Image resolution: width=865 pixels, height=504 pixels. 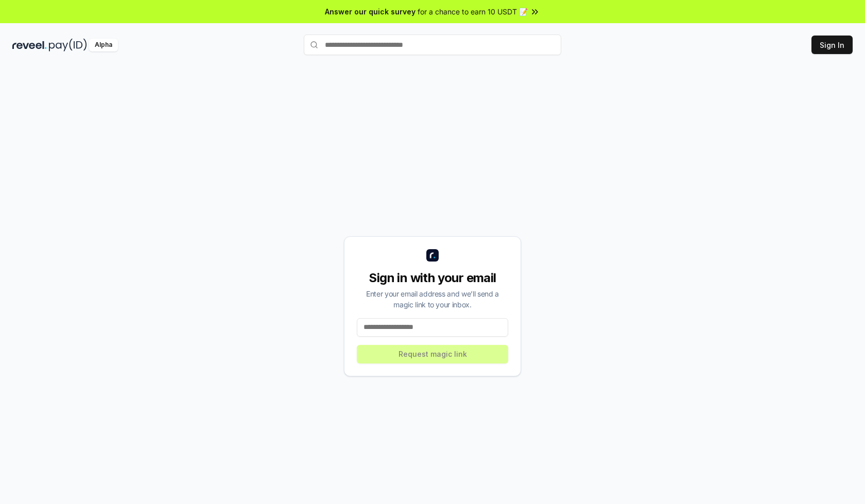 What do you see at coordinates (370, 11) in the screenshot?
I see `span: Answer our quick survey` at bounding box center [370, 11].